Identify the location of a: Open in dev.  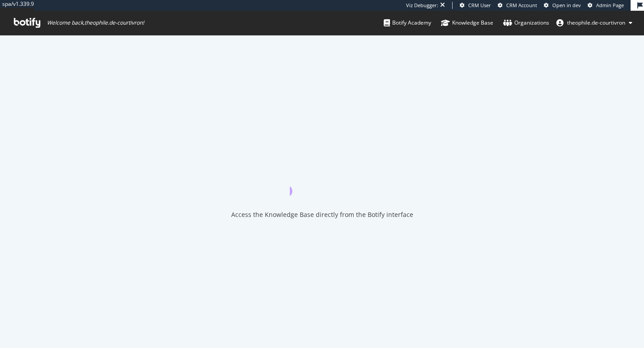
(562, 6).